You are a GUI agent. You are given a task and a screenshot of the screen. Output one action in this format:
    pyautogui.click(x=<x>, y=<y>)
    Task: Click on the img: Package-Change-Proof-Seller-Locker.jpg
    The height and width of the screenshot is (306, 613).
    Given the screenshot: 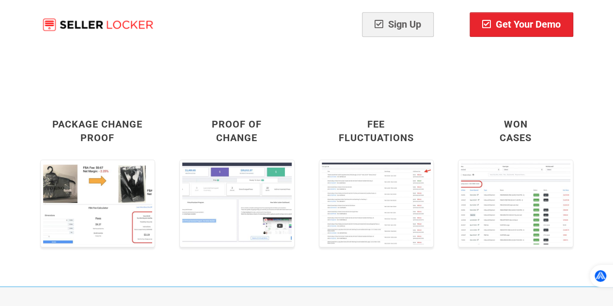 What is the action you would take?
    pyautogui.click(x=98, y=204)
    